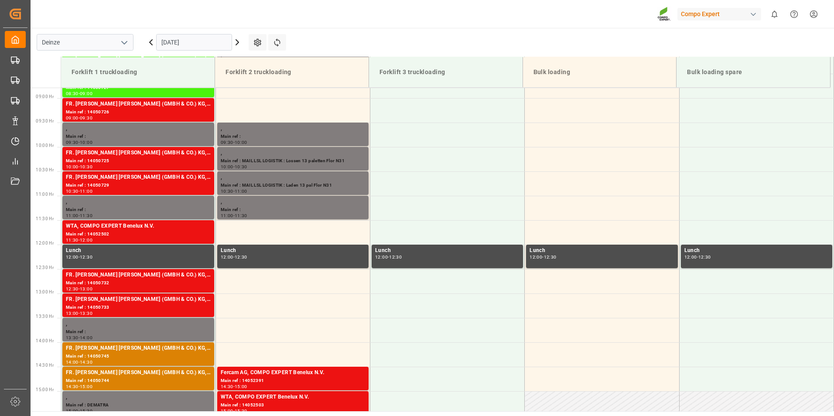  Describe the element at coordinates (664, 14) in the screenshot. I see `img: Screenshot%202023-09-29%20at%2010.02.21.png_1712312052.png` at that location.